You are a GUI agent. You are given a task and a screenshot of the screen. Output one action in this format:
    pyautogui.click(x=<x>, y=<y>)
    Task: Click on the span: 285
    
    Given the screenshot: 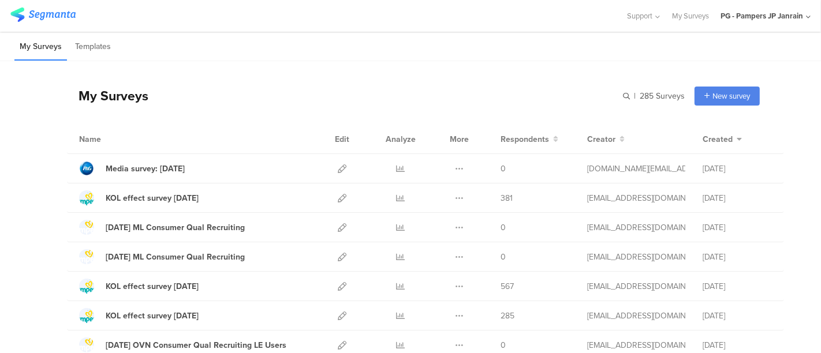 What is the action you would take?
    pyautogui.click(x=507, y=316)
    